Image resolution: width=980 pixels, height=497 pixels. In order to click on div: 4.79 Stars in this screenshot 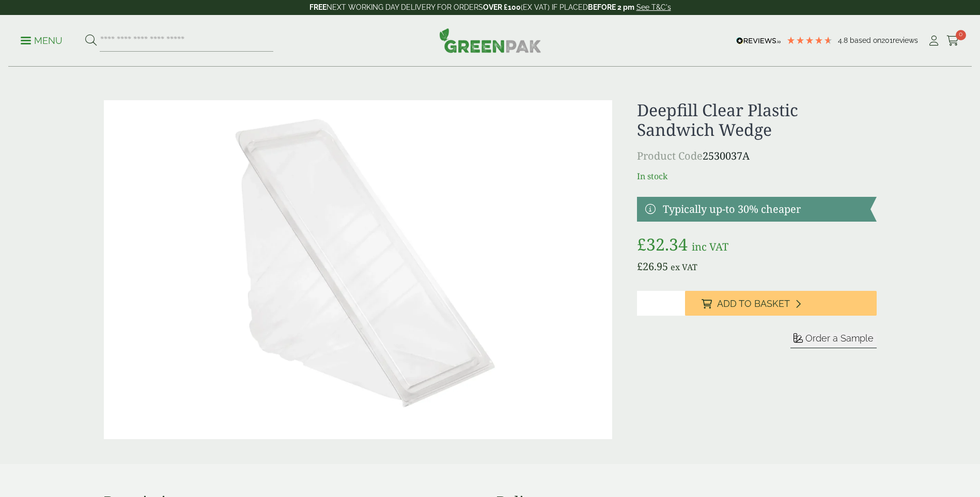, I will do `click(810, 40)`.